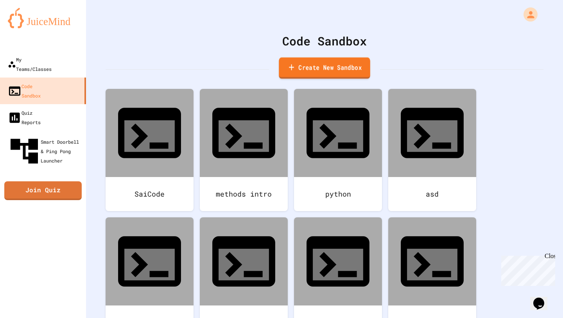 The height and width of the screenshot is (318, 563). Describe the element at coordinates (24, 117) in the screenshot. I see `div: Quiz Reports` at that location.